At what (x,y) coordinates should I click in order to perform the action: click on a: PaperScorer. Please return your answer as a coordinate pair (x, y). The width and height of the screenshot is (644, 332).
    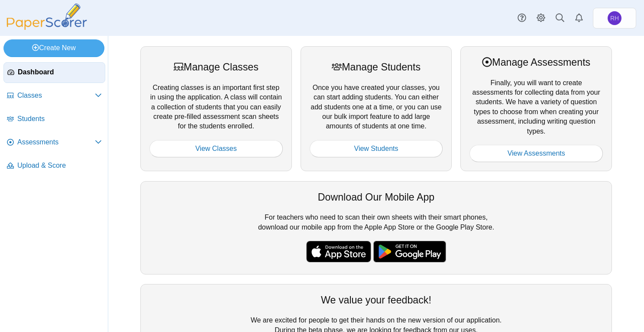
    Looking at the image, I should click on (47, 27).